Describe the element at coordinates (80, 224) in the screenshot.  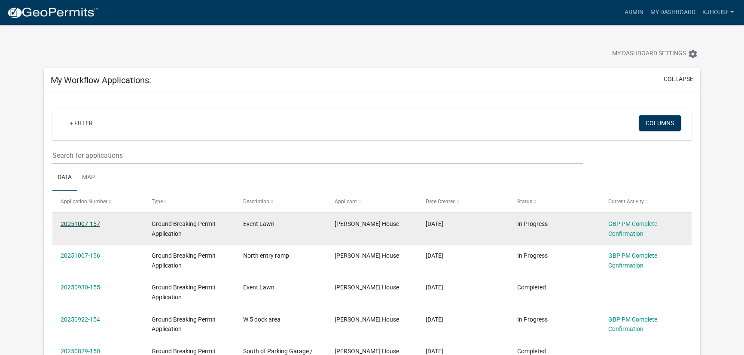
I see `a: 20251007-157` at that location.